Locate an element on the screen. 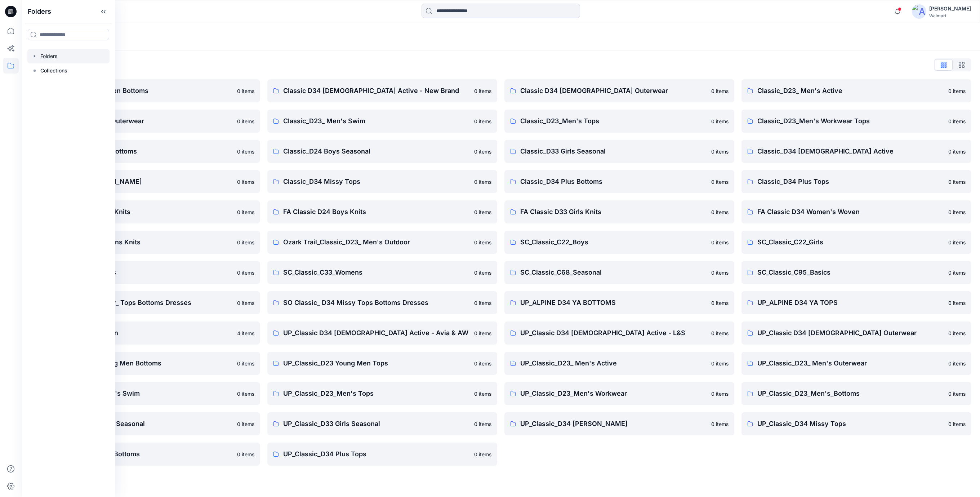 The width and height of the screenshot is (980, 497). p: SC_Classic_C23_Mens is located at coordinates (140, 272).